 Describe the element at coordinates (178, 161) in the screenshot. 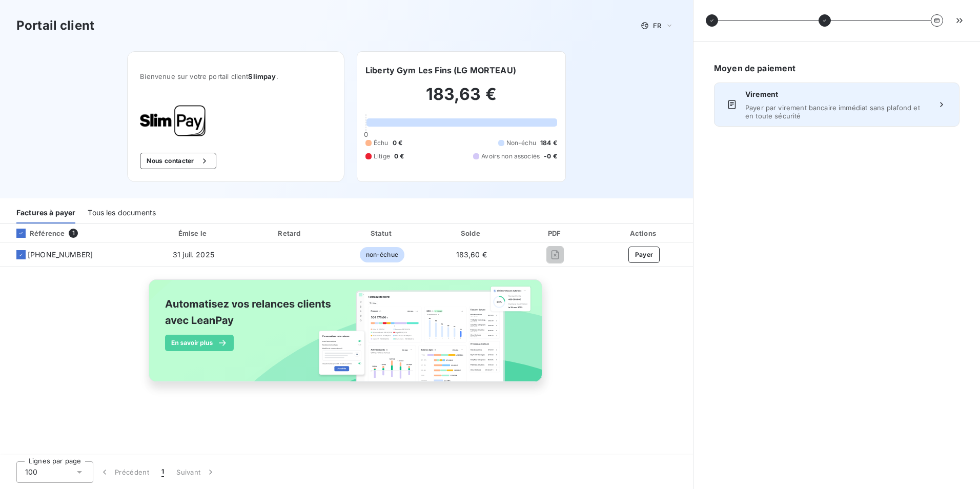

I see `button: Nous contacter` at that location.